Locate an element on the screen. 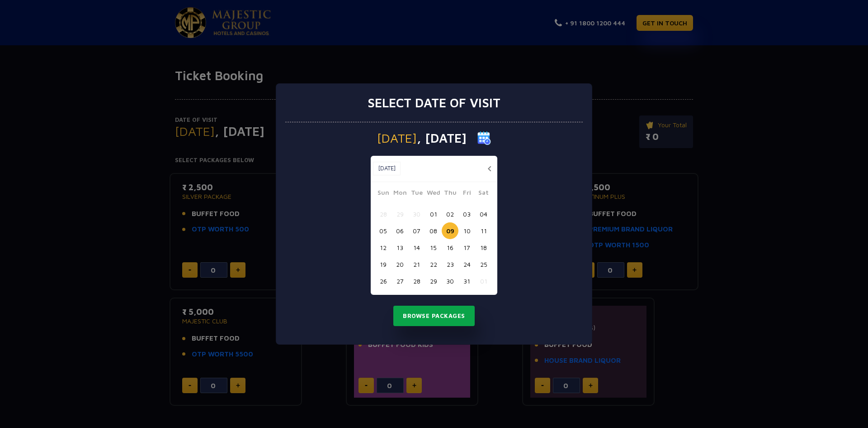  button: 06 is located at coordinates (399, 230).